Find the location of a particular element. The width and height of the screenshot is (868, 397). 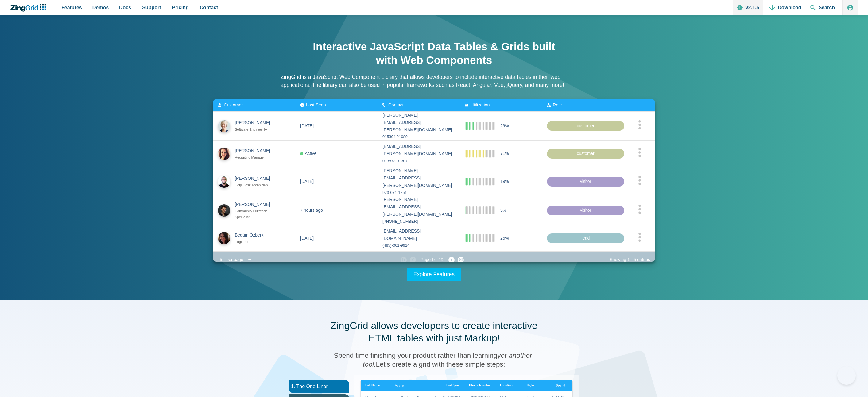

div: 7 hours ago is located at coordinates (311, 210).